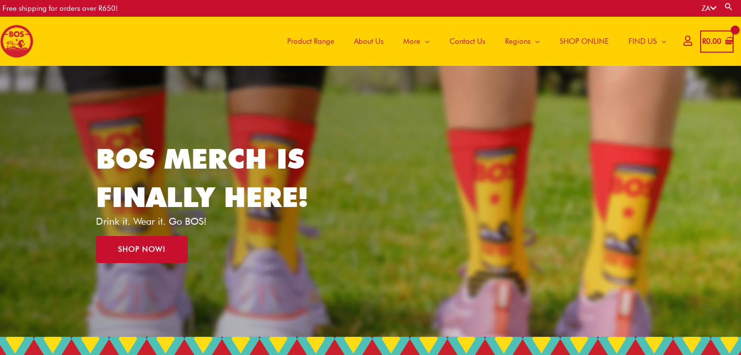  I want to click on span: Regions, so click(518, 41).